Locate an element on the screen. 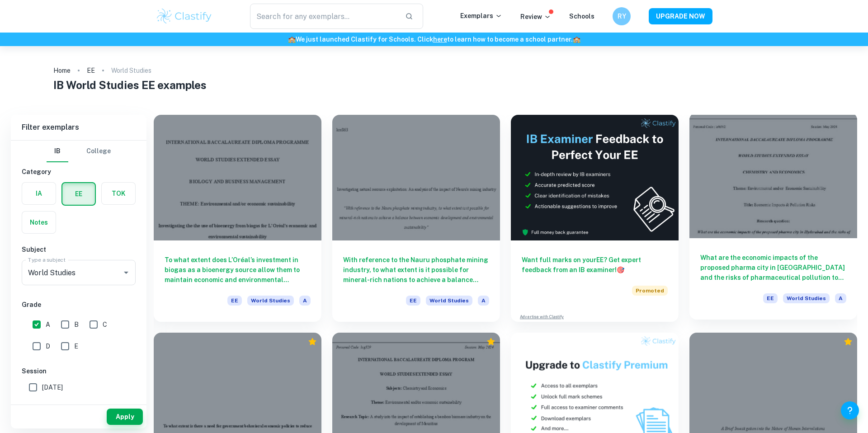  button: RY is located at coordinates (622, 16).